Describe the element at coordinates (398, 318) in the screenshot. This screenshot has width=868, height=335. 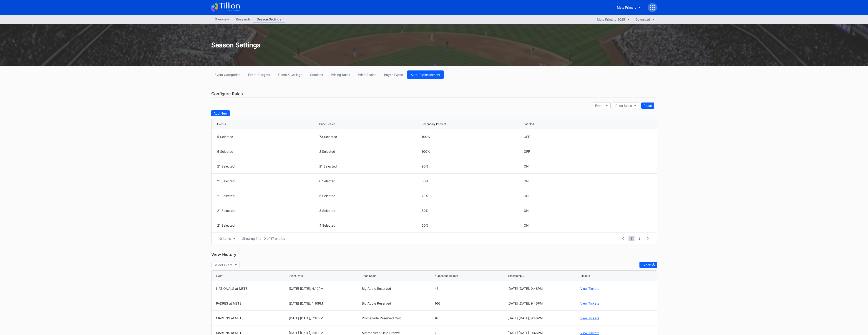
I see `div: Promenade Reserved Gold` at that location.